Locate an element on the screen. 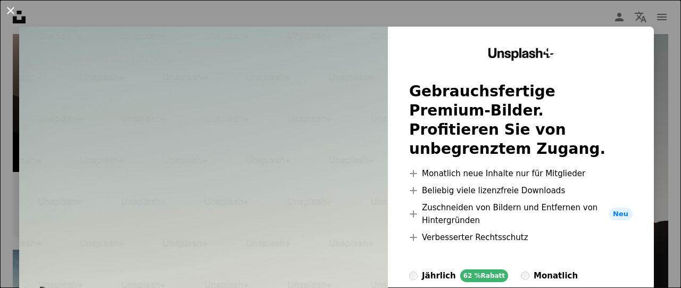 The width and height of the screenshot is (681, 288). div: monatlich is located at coordinates (555, 276).